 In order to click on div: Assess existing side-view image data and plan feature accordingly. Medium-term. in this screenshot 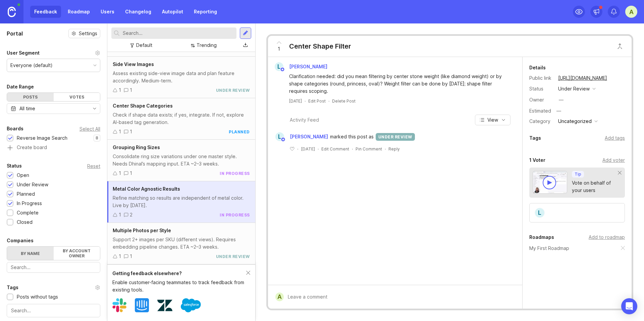, I will do `click(181, 77)`.